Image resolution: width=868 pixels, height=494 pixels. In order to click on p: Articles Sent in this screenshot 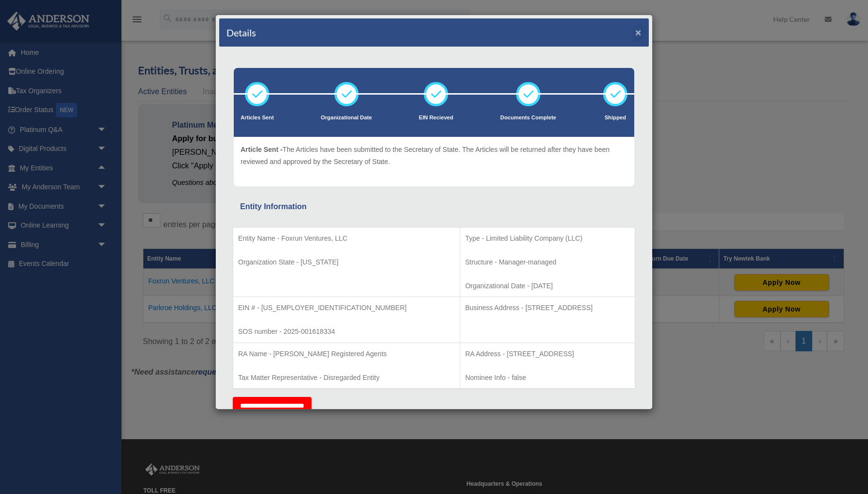, I will do `click(257, 118)`.